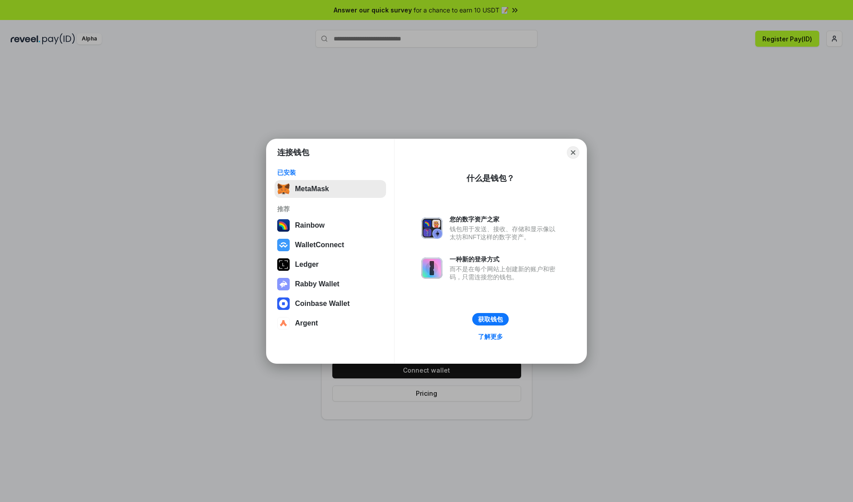  Describe the element at coordinates (330, 172) in the screenshot. I see `div: 已安装` at that location.